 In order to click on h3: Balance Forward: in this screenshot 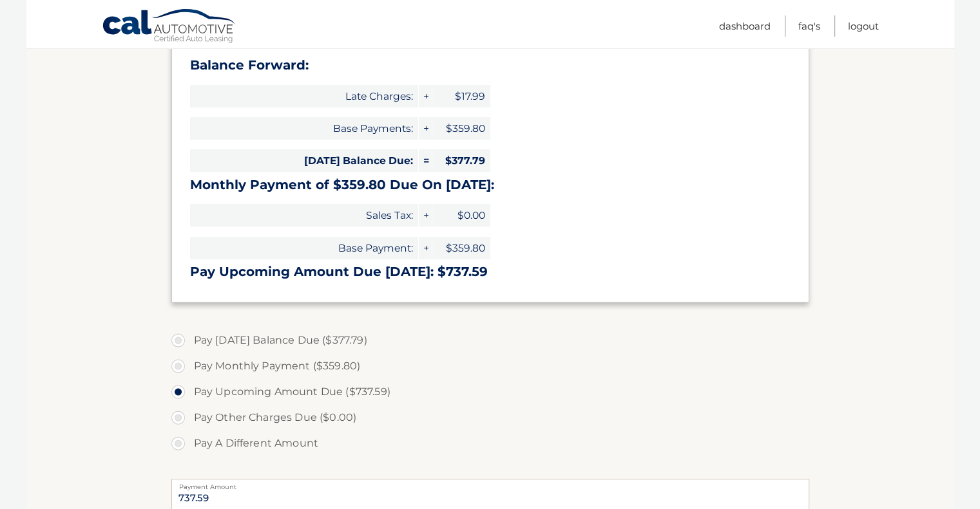, I will do `click(490, 65)`.